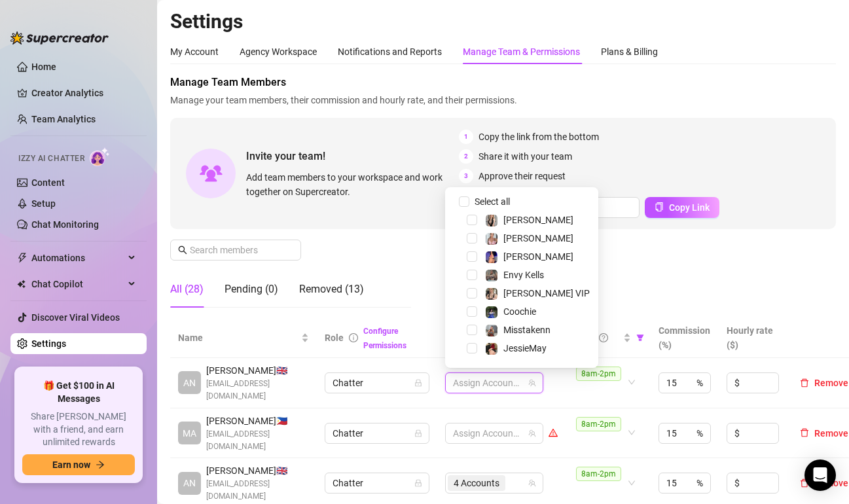 This screenshot has height=504, width=849. What do you see at coordinates (522, 176) in the screenshot?
I see `span: Approve their request` at bounding box center [522, 176].